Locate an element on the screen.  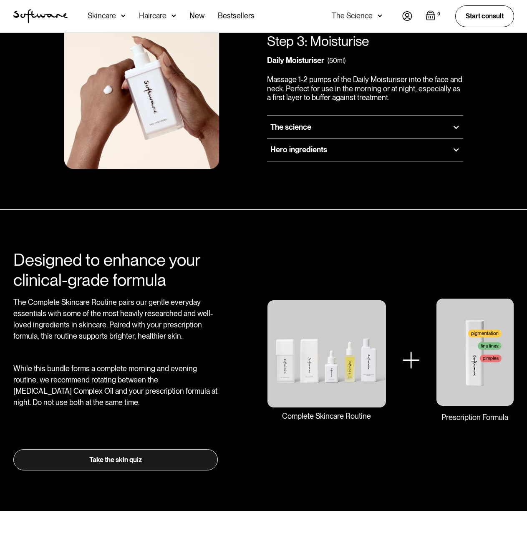
div: Hero ingredients is located at coordinates (299, 150).